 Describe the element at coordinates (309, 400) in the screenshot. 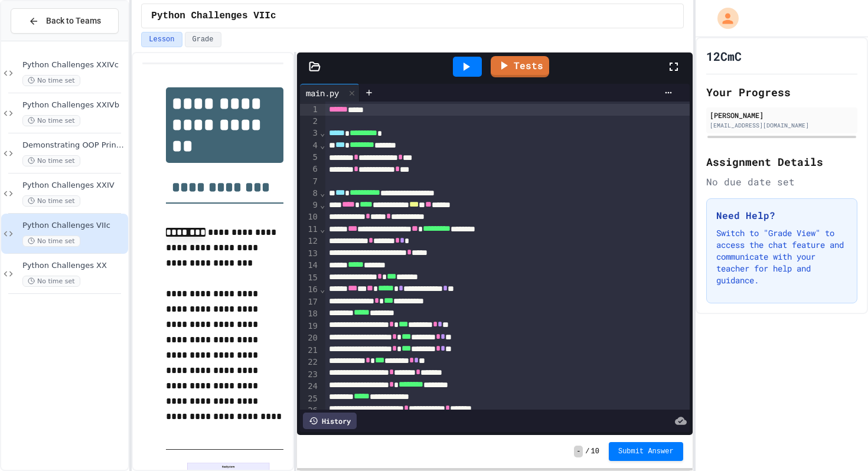

I see `div: 25` at that location.